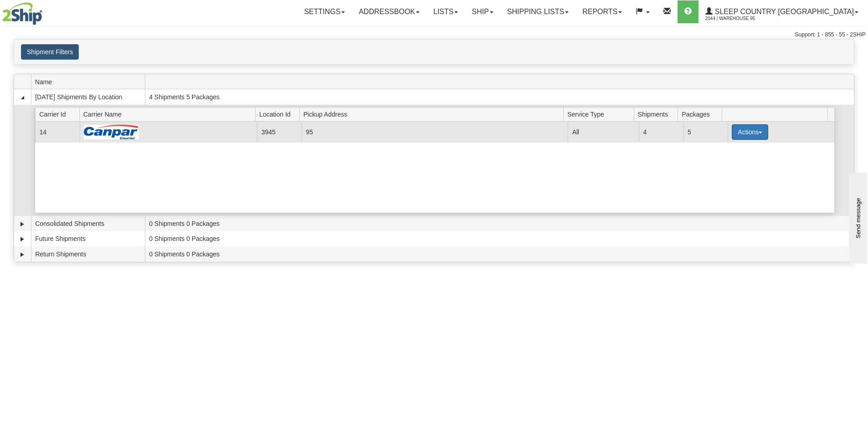  I want to click on img: Canpar, so click(111, 132).